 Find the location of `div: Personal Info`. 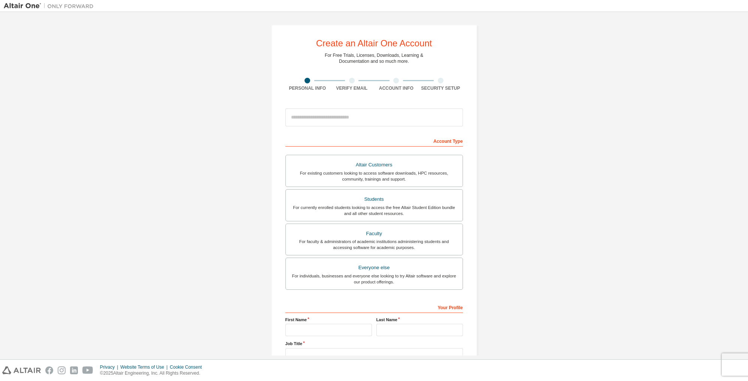

div: Personal Info is located at coordinates (307, 88).